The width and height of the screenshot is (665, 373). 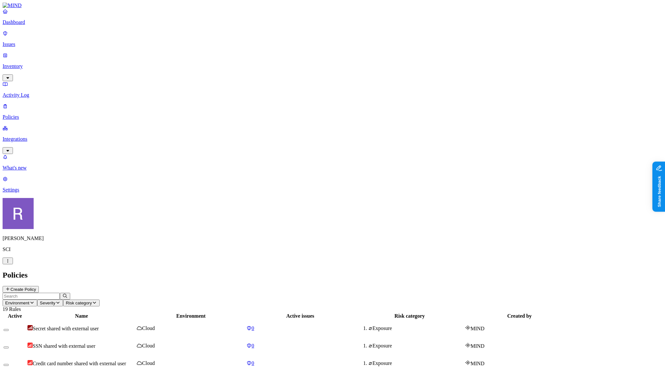 What do you see at coordinates (333, 184) in the screenshot?
I see `a: Settings` at bounding box center [333, 184].